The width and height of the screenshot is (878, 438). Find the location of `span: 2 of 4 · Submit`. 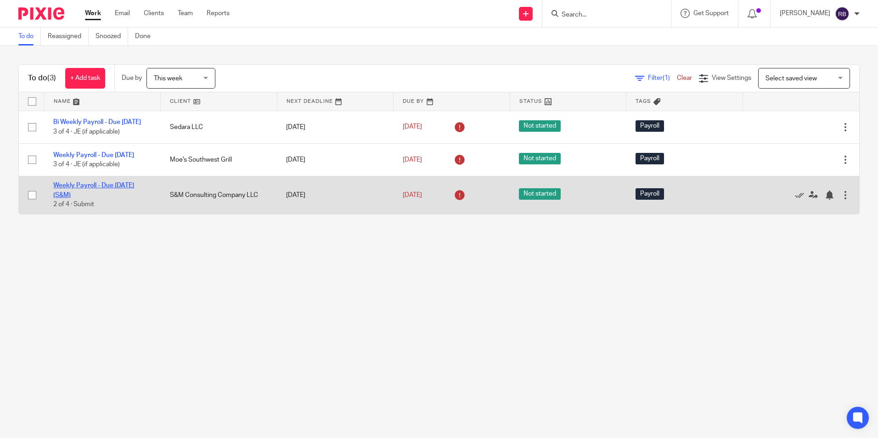

span: 2 of 4 · Submit is located at coordinates (74, 204).